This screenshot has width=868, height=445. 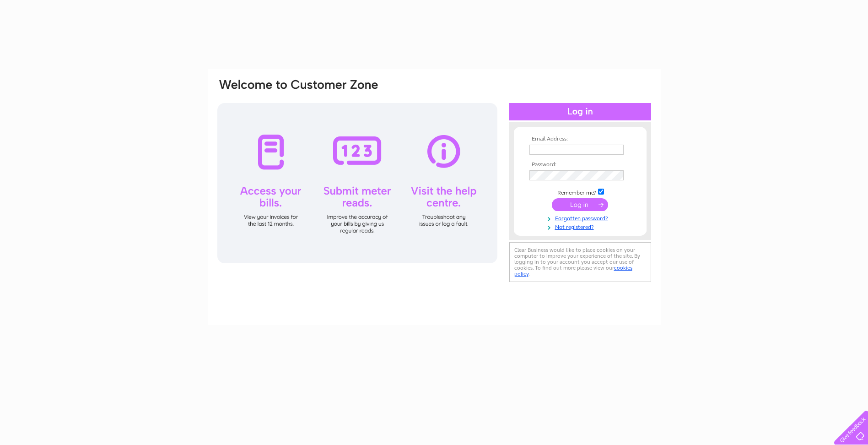 I want to click on th: Email Address:, so click(x=580, y=139).